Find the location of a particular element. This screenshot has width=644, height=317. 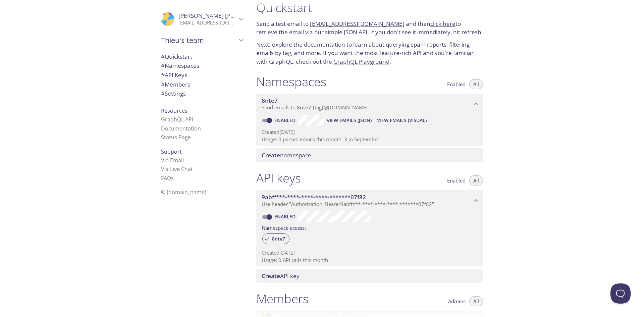

h1: API keys is located at coordinates (279, 178).